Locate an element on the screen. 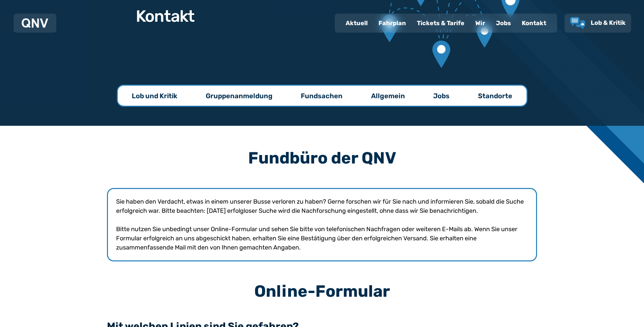 The image size is (644, 327). a: Tickets & Tarife is located at coordinates (441, 23).